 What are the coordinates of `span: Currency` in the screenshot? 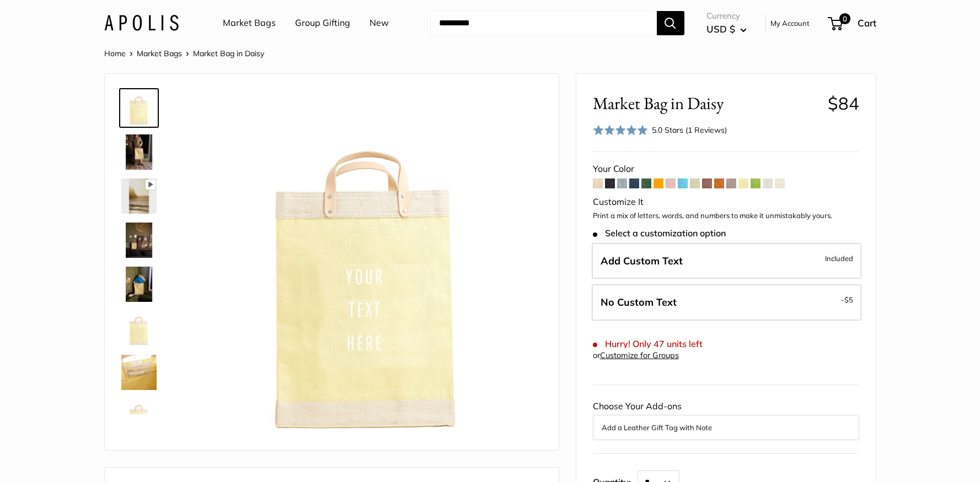 It's located at (726, 16).